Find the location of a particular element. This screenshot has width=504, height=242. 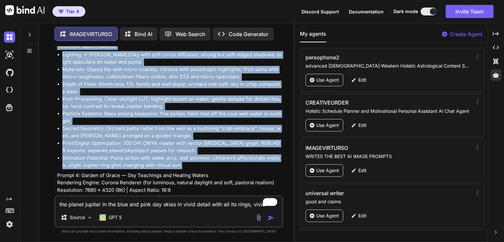

img: githubDark is located at coordinates (10, 72).